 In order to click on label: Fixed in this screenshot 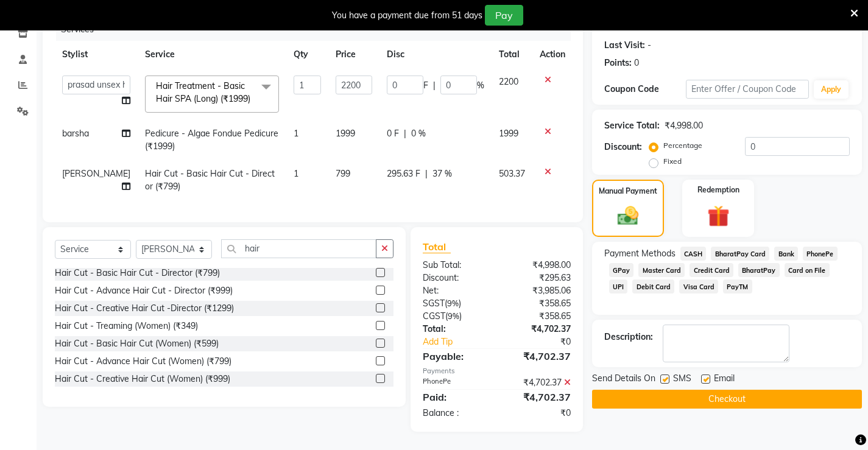, I will do `click(673, 161)`.